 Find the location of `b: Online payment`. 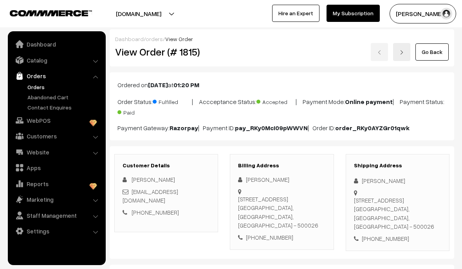

b: Online payment is located at coordinates (369, 102).